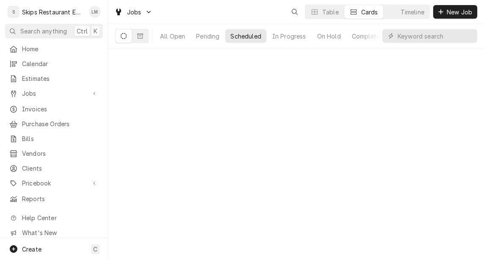  What do you see at coordinates (95, 249) in the screenshot?
I see `span: C` at bounding box center [95, 249].